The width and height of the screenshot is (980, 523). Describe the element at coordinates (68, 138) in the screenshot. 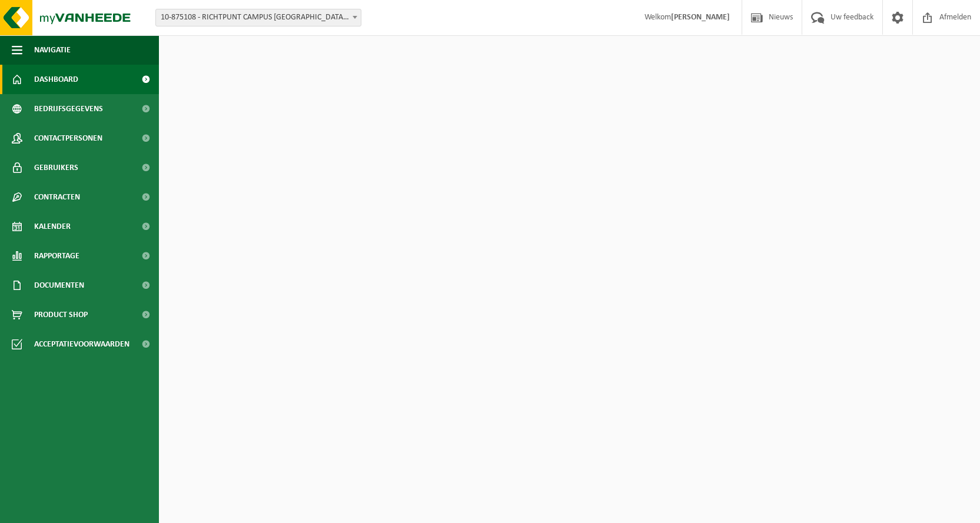

I see `span: Contactpersonen` at that location.